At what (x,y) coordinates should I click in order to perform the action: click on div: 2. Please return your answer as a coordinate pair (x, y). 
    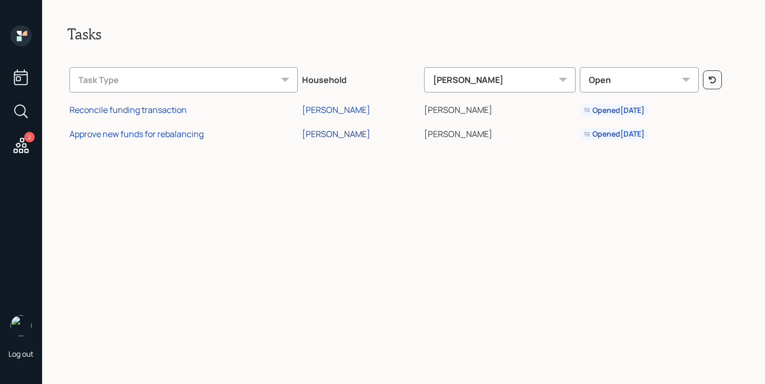
    Looking at the image, I should click on (29, 137).